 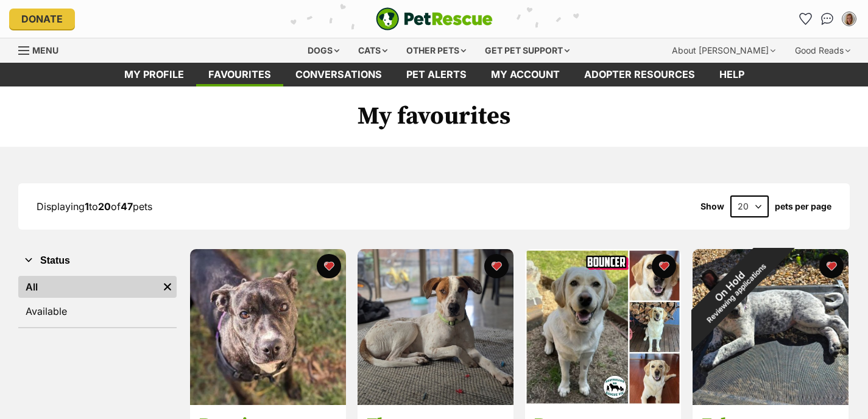 What do you see at coordinates (338, 74) in the screenshot?
I see `a: conversations` at bounding box center [338, 74].